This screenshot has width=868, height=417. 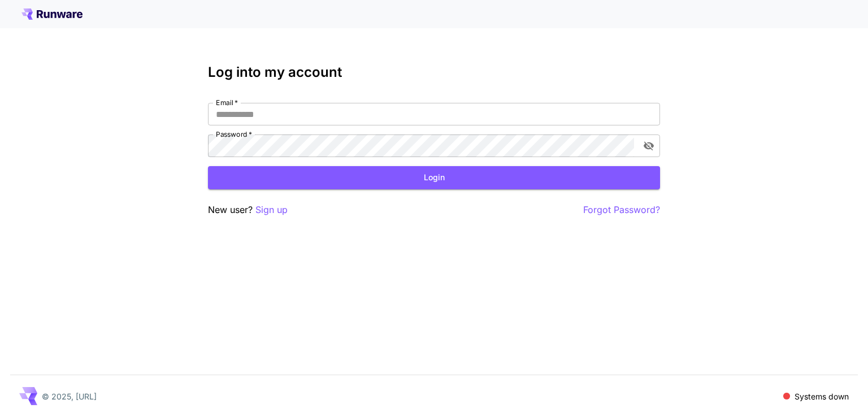 What do you see at coordinates (271, 209) in the screenshot?
I see `p: Sign up` at bounding box center [271, 209].